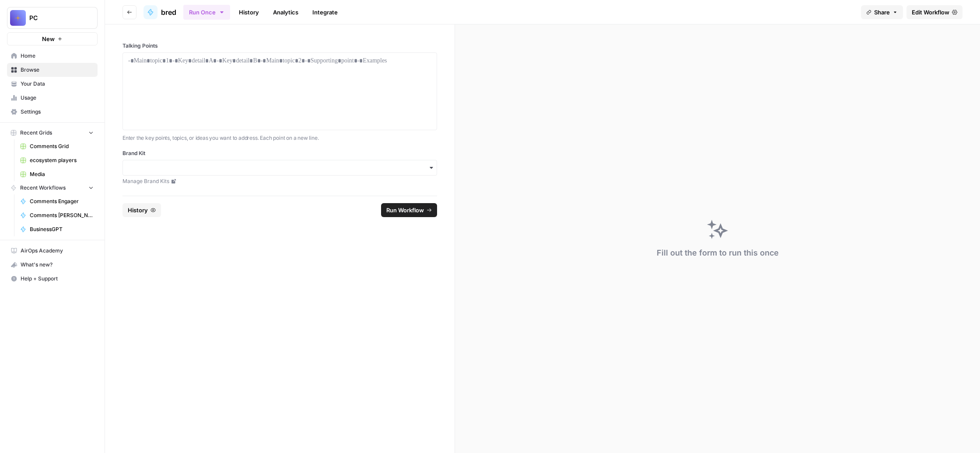  Describe the element at coordinates (160, 13) in the screenshot. I see `a: bred` at that location.